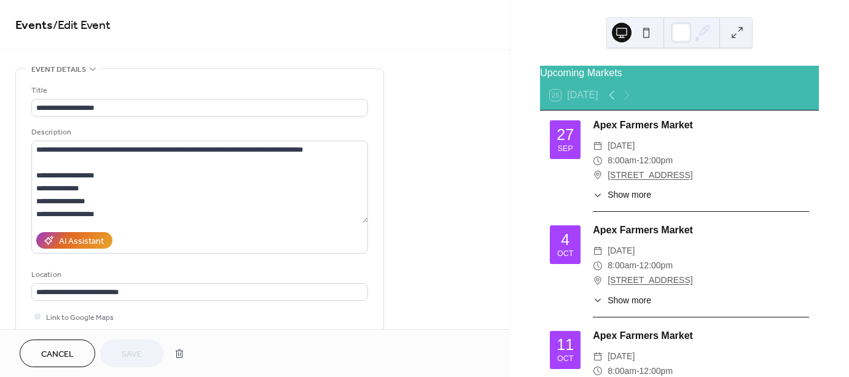  What do you see at coordinates (80, 318) in the screenshot?
I see `span: Link to Google Maps` at bounding box center [80, 318].